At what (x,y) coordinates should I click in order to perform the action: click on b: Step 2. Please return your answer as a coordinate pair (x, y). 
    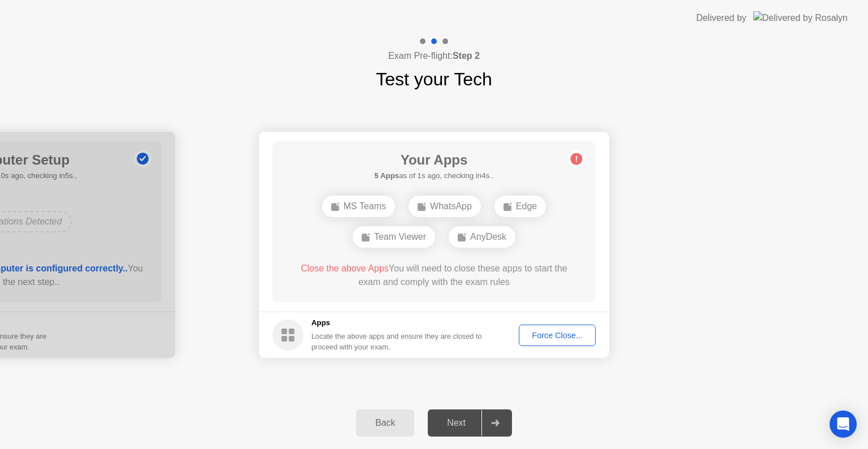
    Looking at the image, I should click on (466, 56).